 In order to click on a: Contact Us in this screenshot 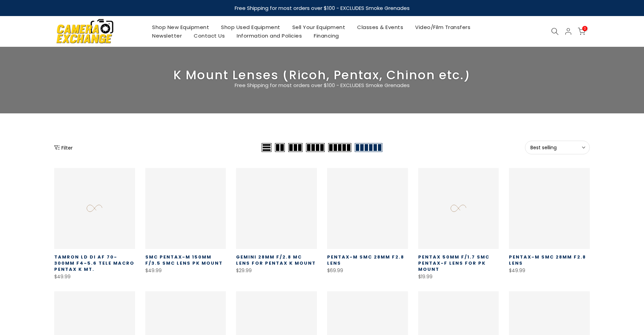, I will do `click(210, 35)`.